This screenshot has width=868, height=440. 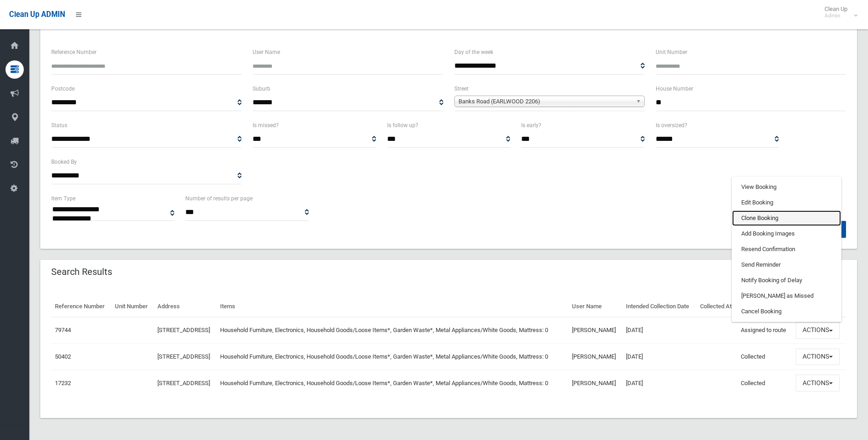 I want to click on a: 50402, so click(x=63, y=356).